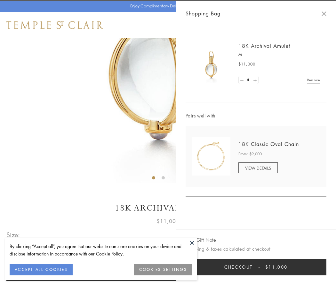  Describe the element at coordinates (256, 115) in the screenshot. I see `span: Pairs well with` at that location.